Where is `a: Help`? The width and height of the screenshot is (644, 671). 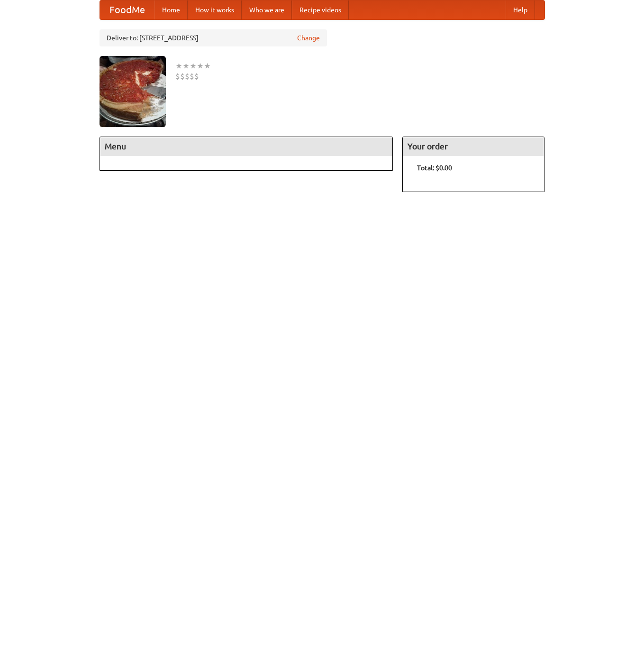 a: Help is located at coordinates (521, 10).